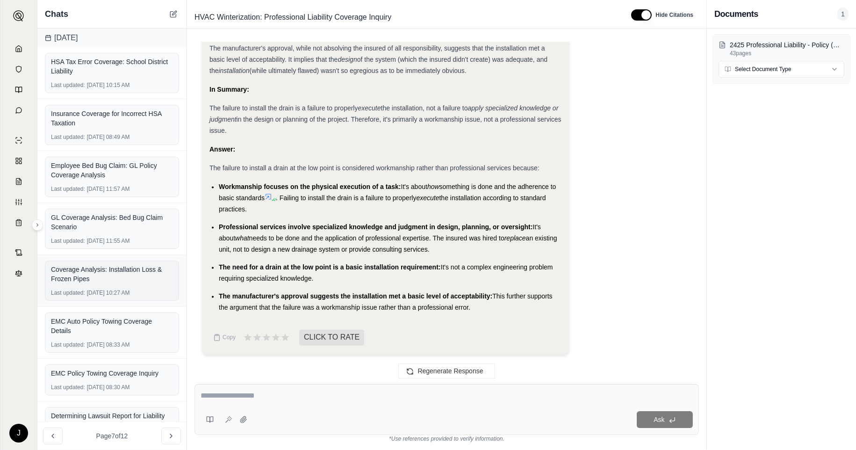 The image size is (856, 450). I want to click on span: how, so click(433, 187).